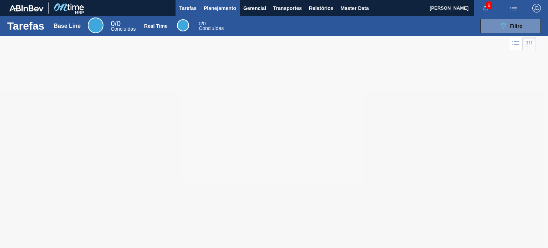  What do you see at coordinates (488, 5) in the screenshot?
I see `span: 6` at bounding box center [488, 5].